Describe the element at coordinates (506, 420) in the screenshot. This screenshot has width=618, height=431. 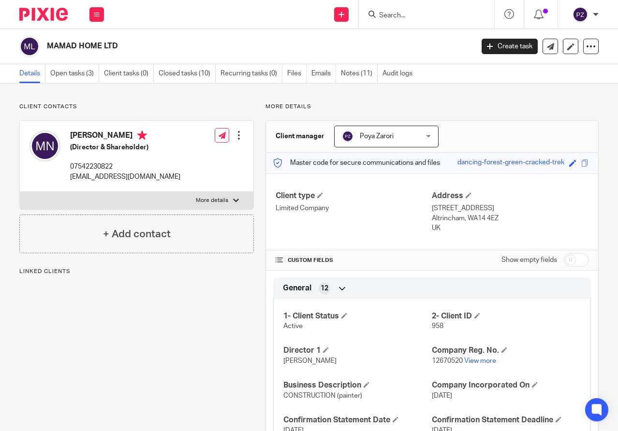
I see `h4: Confirmation Statement Deadline` at that location.